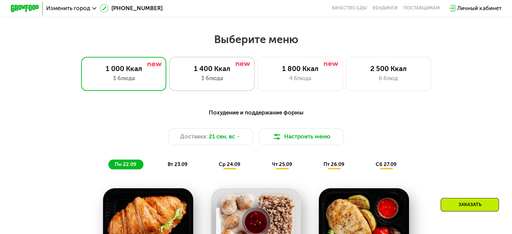 The height and width of the screenshot is (234, 512). Describe the element at coordinates (256, 39) in the screenshot. I see `h2: Выберите меню` at that location.